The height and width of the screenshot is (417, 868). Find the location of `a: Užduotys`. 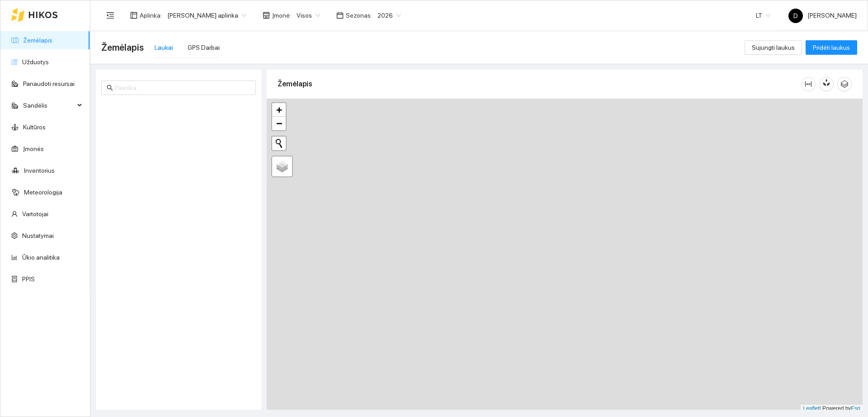

a: Užduotys is located at coordinates (35, 62).